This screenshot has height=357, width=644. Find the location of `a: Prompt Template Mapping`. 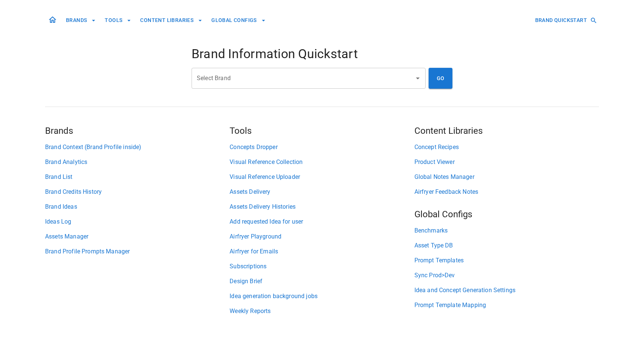

a: Prompt Template Mapping is located at coordinates (506, 305).